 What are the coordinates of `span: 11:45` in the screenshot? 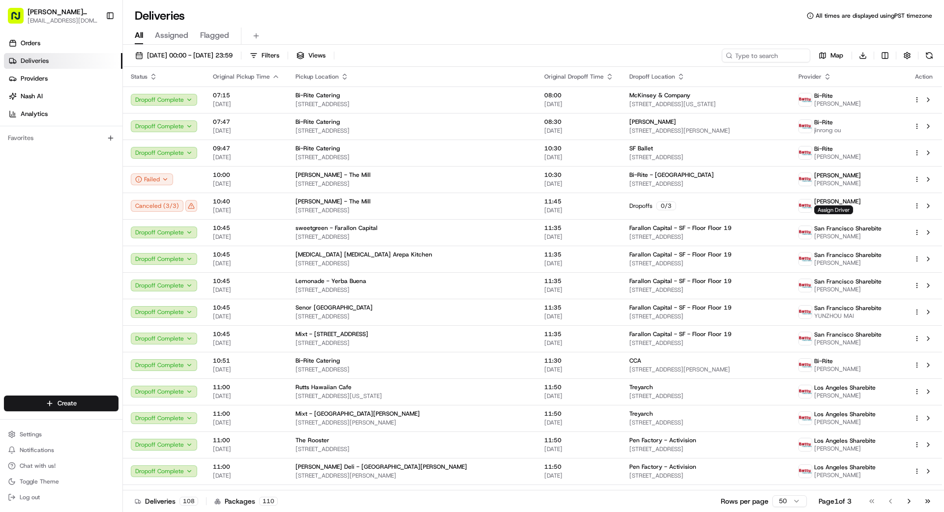 It's located at (579, 202).